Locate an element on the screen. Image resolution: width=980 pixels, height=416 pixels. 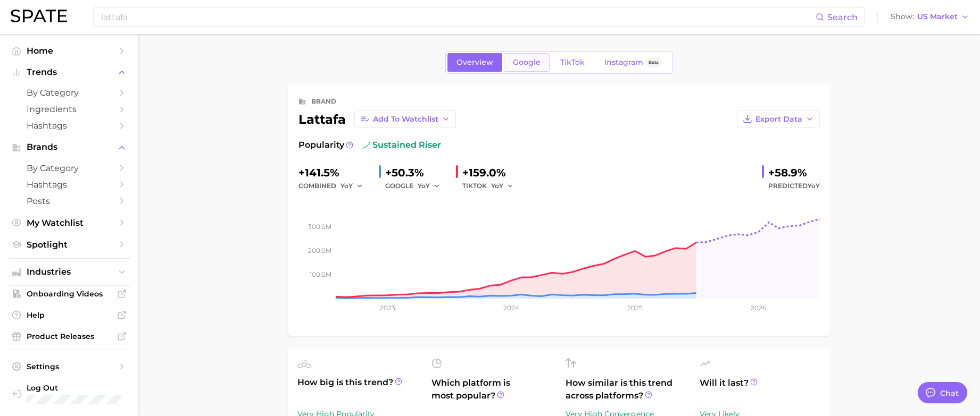
span: Industries is located at coordinates (69, 272).